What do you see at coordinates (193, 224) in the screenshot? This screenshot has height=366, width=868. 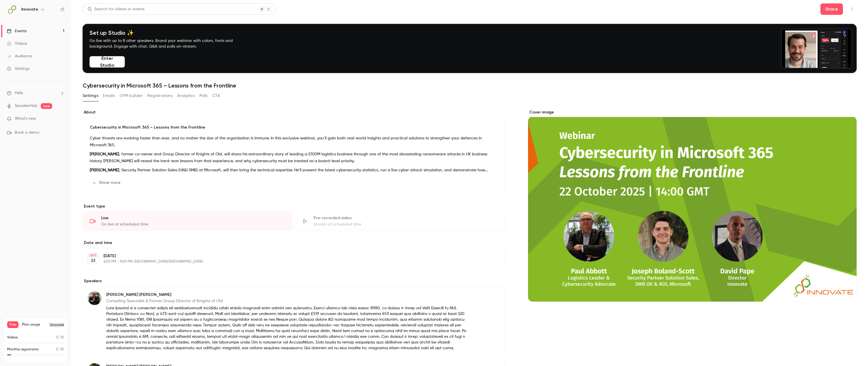 I see `div: Go live at scheduled time` at bounding box center [193, 224].